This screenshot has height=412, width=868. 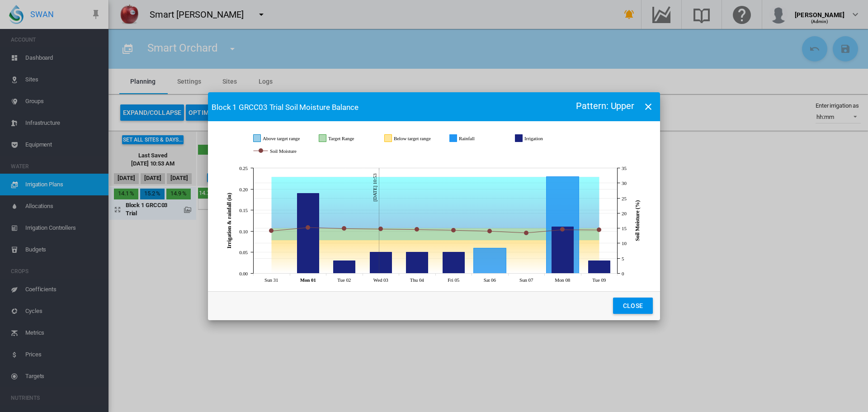 I want to click on tspan: 0.05, so click(x=243, y=252).